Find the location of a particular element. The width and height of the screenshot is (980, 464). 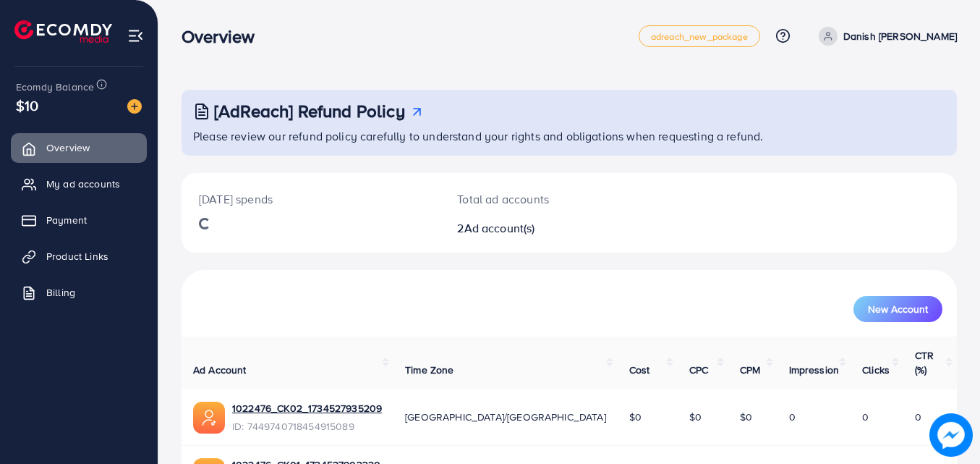

span: Time Zone is located at coordinates (429, 370).